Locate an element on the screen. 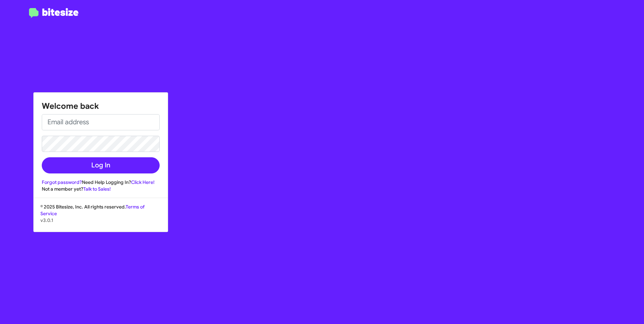 The width and height of the screenshot is (644, 324). p: v3.0.1 is located at coordinates (101, 220).